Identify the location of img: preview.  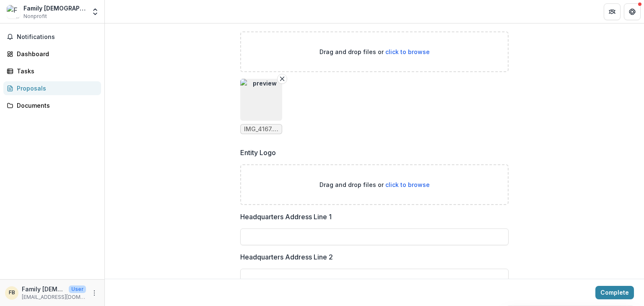
(261, 100).